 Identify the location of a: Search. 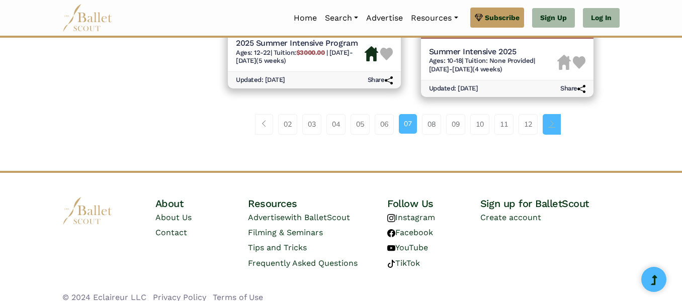
(341, 18).